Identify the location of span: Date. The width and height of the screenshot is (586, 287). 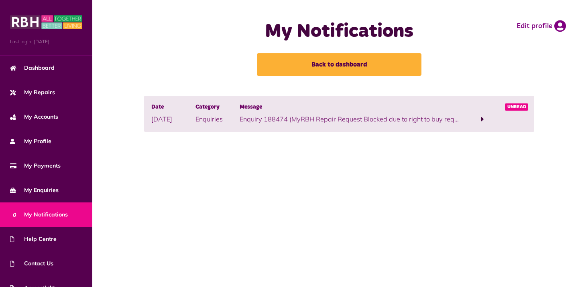
(173, 108).